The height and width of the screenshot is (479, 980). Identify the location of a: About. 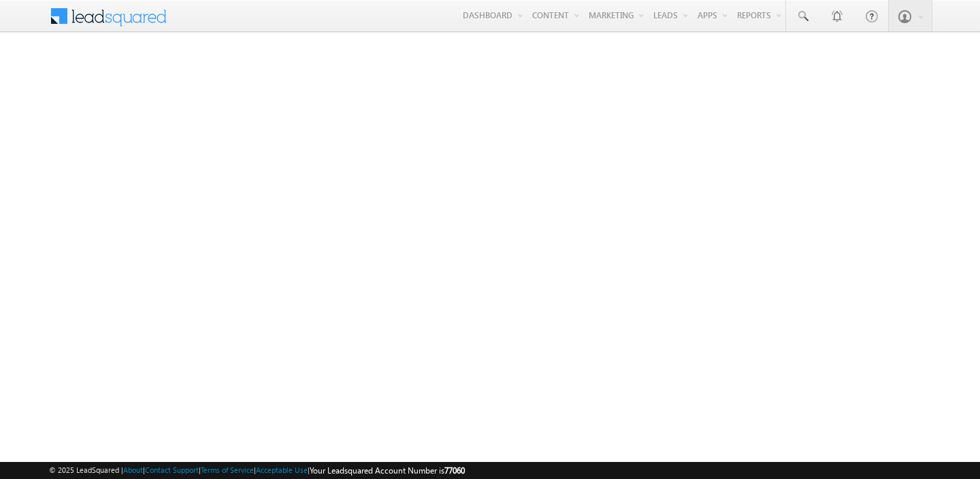
(133, 469).